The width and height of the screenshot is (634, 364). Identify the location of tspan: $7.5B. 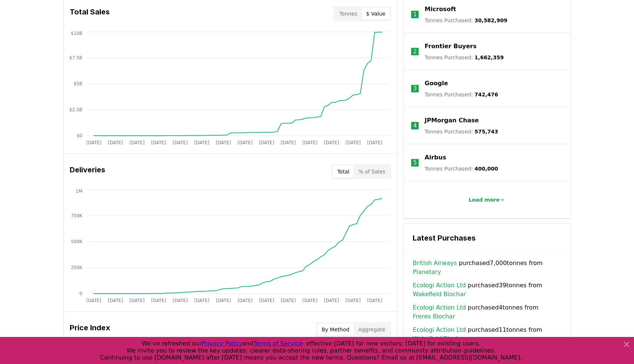
(76, 58).